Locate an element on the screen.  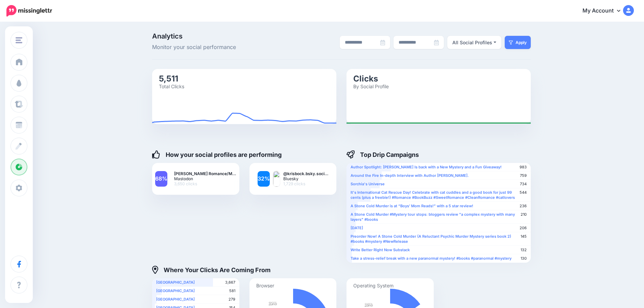
span: 132 is located at coordinates (524, 250).